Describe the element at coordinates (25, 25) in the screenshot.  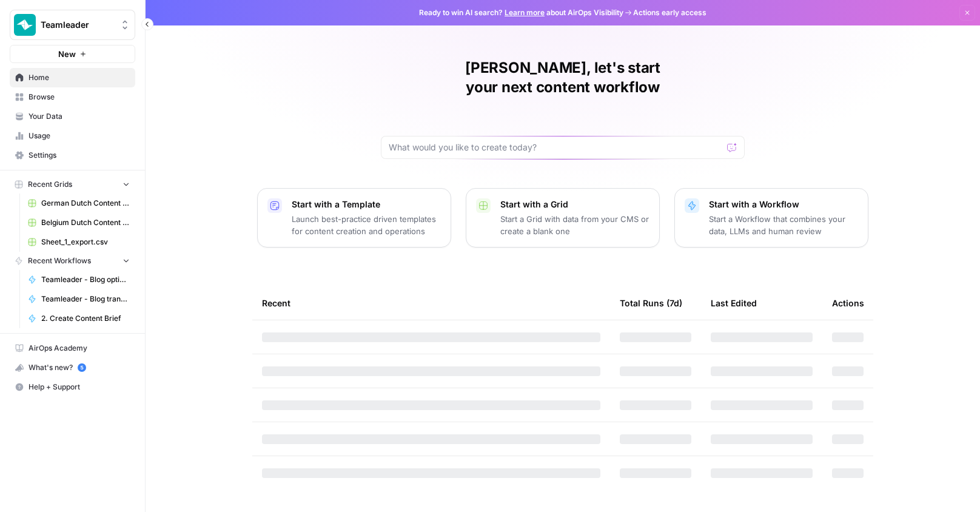
I see `img: Teamleader Logo` at that location.